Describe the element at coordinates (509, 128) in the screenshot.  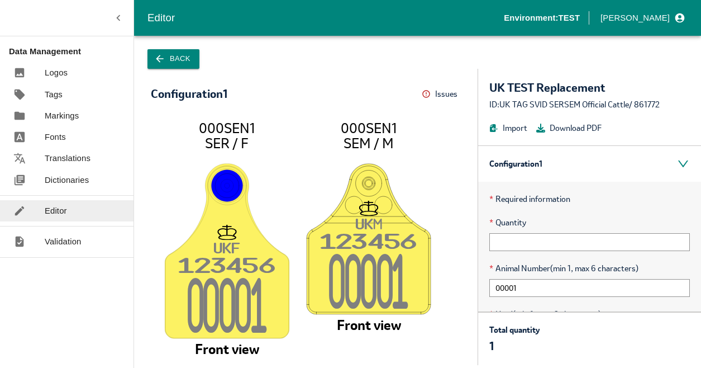
I see `button: Import` at that location.